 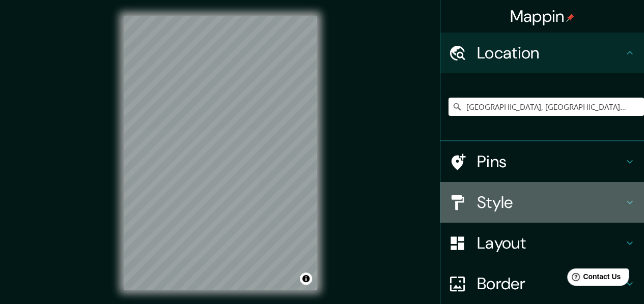 What do you see at coordinates (551, 162) in the screenshot?
I see `h4: Pins` at bounding box center [551, 162].